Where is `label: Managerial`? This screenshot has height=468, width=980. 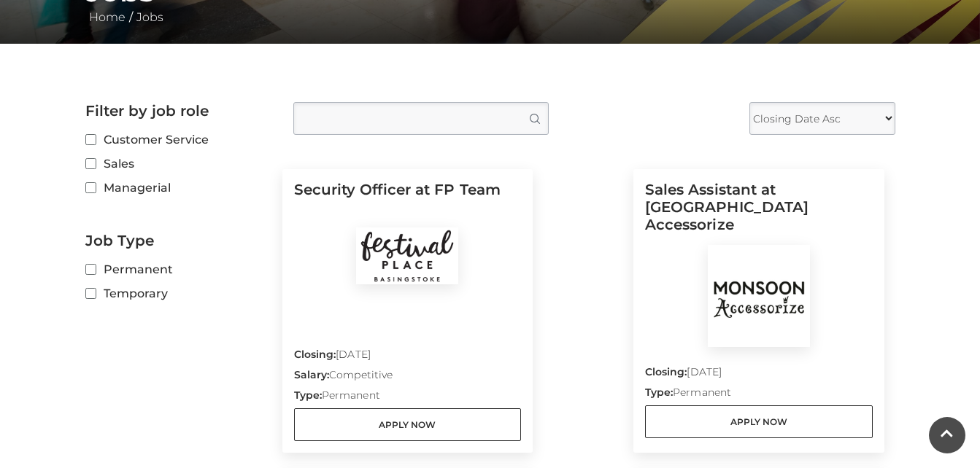 label: Managerial is located at coordinates (178, 188).